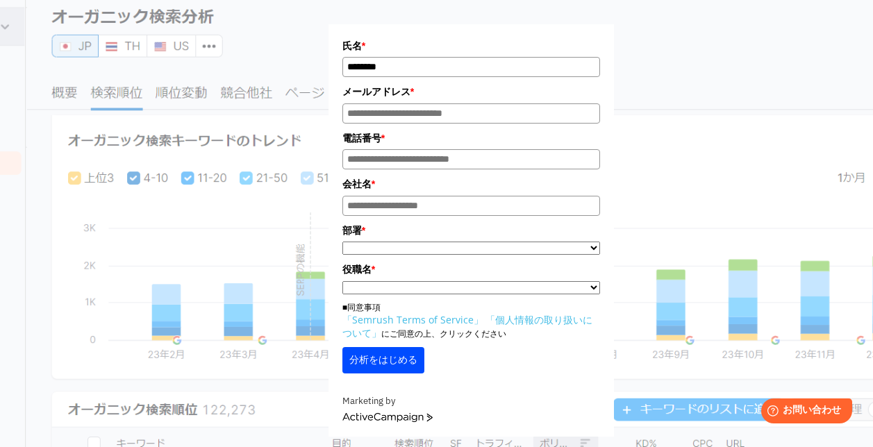 This screenshot has height=447, width=873. I want to click on label: 電話番号, so click(471, 138).